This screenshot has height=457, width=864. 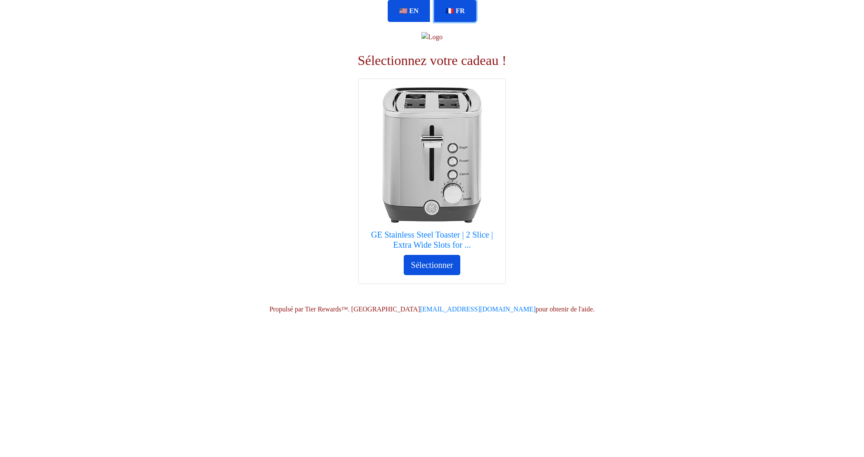 I want to click on h2: Sélectionnez votre cadeau !, so click(x=432, y=60).